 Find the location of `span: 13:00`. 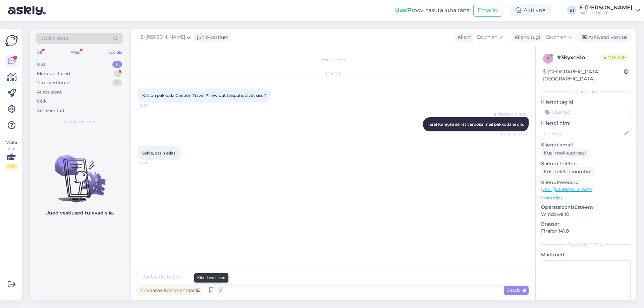

span: 13:00 is located at coordinates (152, 163).